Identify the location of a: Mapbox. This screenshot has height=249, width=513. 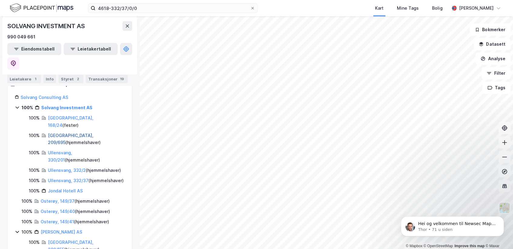
(414, 246).